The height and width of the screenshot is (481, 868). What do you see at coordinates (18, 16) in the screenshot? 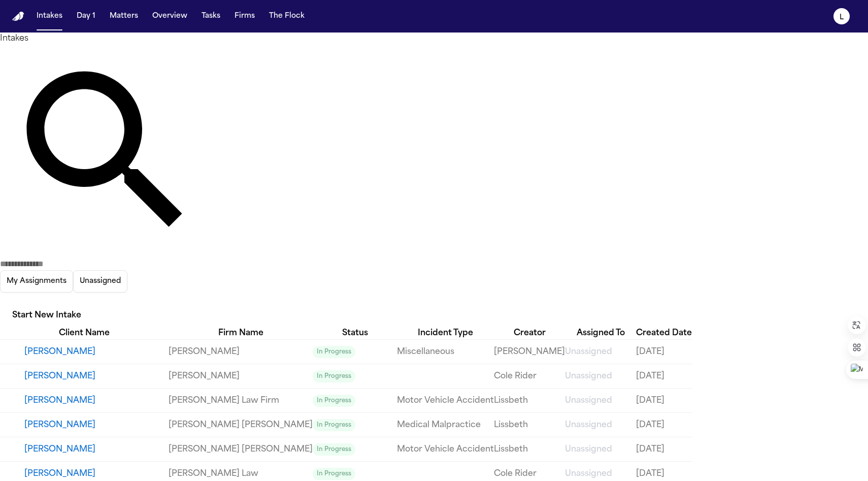
I see `img: Finch Logo` at bounding box center [18, 16].